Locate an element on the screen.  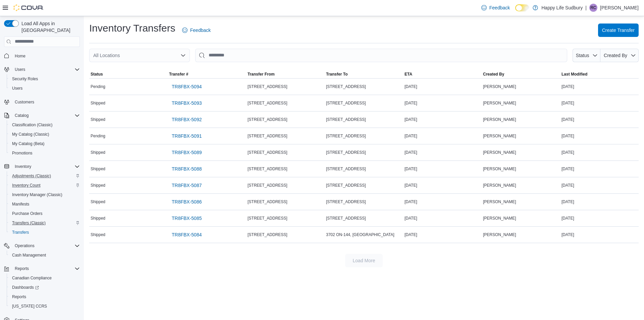
span: Cash Management is located at coordinates (45, 255).